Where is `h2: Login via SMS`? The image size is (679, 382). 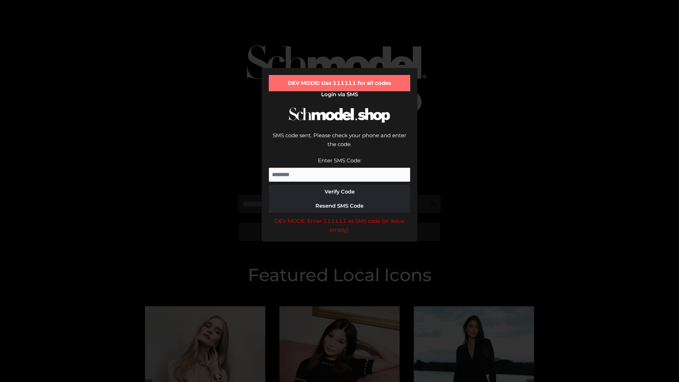
h2: Login via SMS is located at coordinates (339, 94).